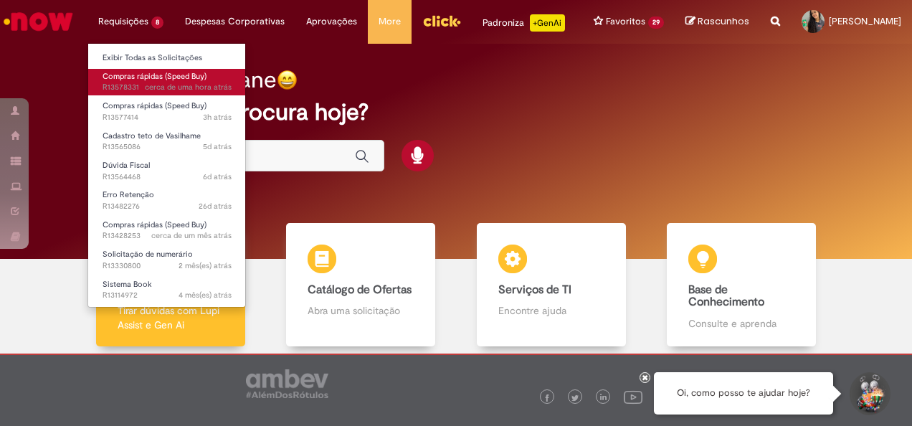  I want to click on b: Catálogo de Ofertas, so click(359, 290).